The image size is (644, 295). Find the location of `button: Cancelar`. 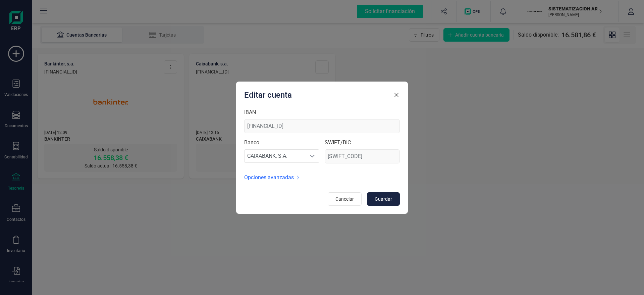

button: Cancelar is located at coordinates (345, 199).